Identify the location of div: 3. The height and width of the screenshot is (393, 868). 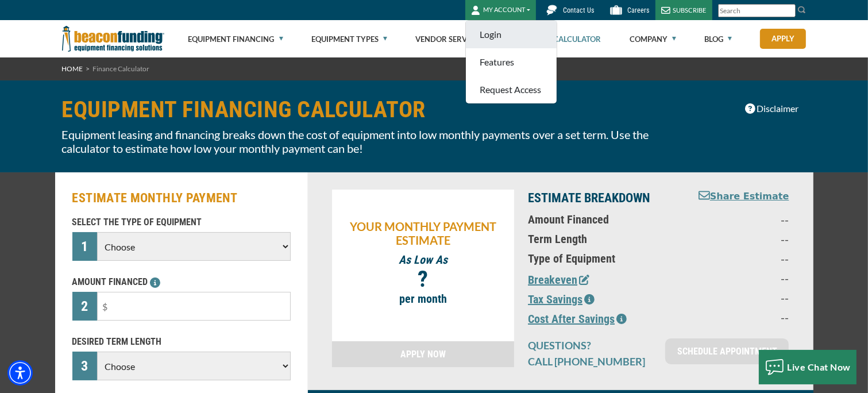
(85, 366).